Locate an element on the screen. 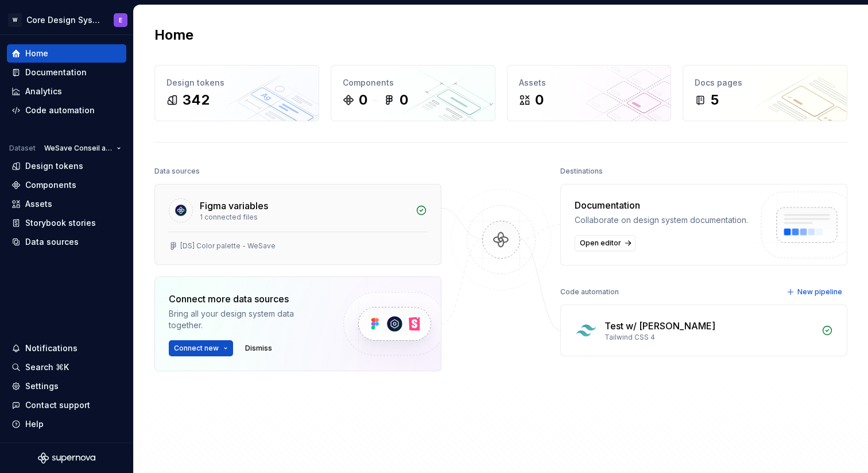  a: Code automation is located at coordinates (66, 110).